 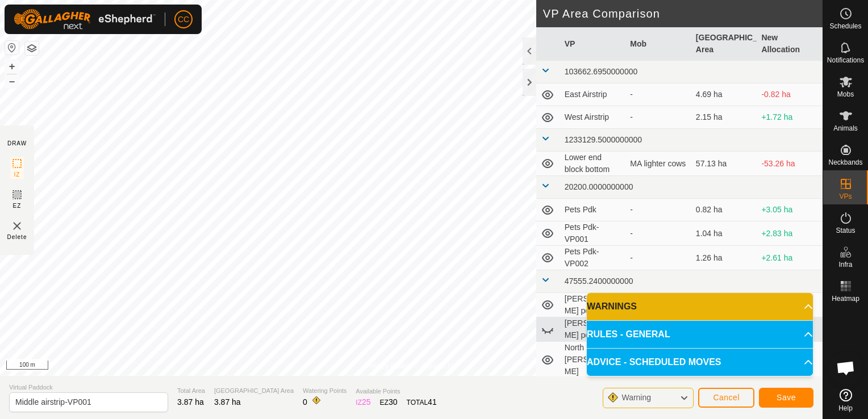 I want to click on td: Pets Pdk-VP002, so click(x=593, y=258).